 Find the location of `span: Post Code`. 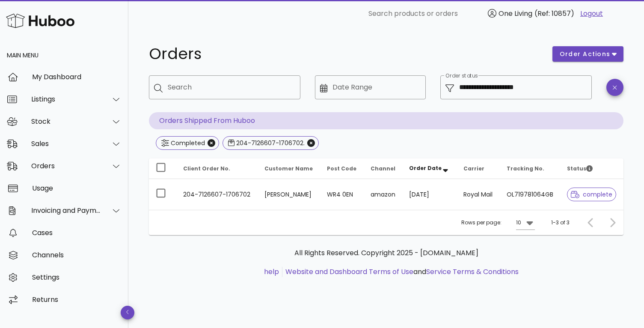

span: Post Code is located at coordinates (342, 168).